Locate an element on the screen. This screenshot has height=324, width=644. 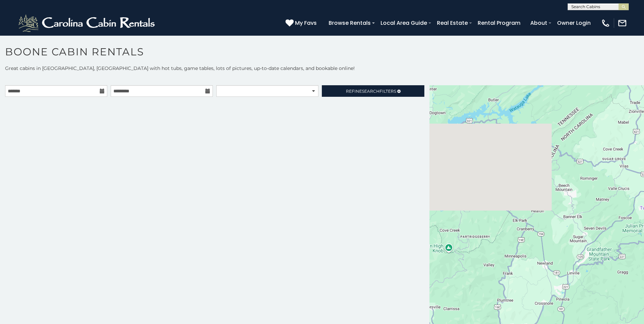
a: Owner Login is located at coordinates (573, 23).